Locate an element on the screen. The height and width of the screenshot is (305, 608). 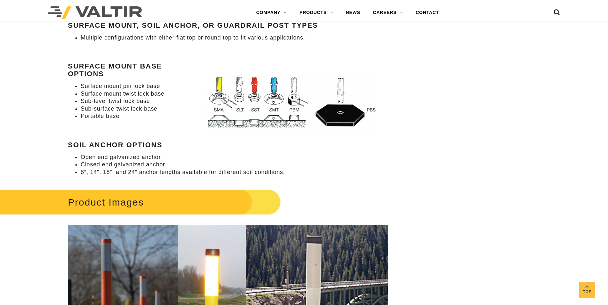
a: COMPANY is located at coordinates (272, 13).